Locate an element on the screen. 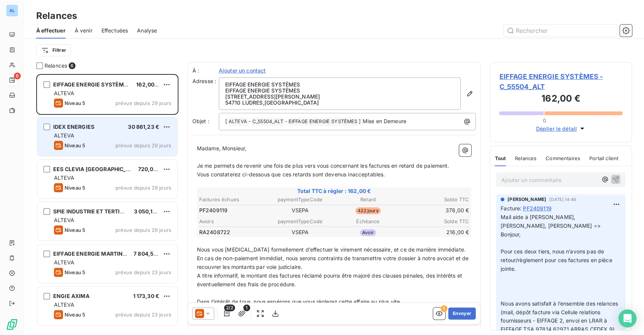 The image size is (644, 335). span: 7 804,59 € is located at coordinates (148, 254).